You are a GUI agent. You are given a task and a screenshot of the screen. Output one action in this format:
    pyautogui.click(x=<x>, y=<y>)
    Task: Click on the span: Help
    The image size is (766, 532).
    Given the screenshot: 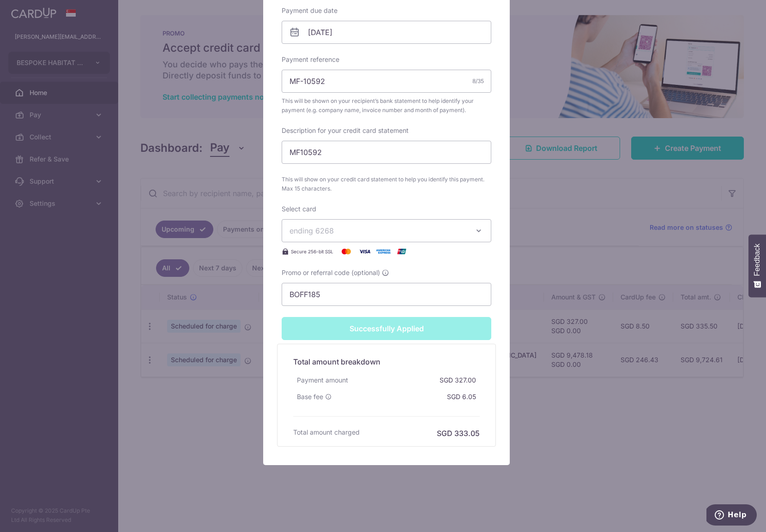 What is the action you would take?
    pyautogui.click(x=30, y=10)
    